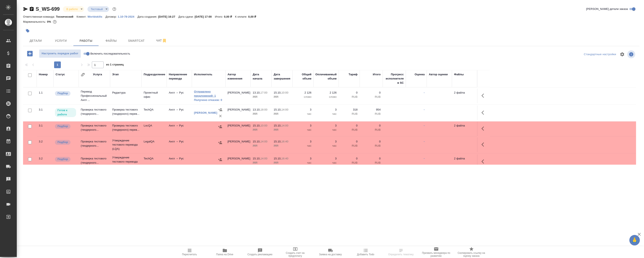  Describe the element at coordinates (285, 93) in the screenshot. I see `p: 10:00` at that location.